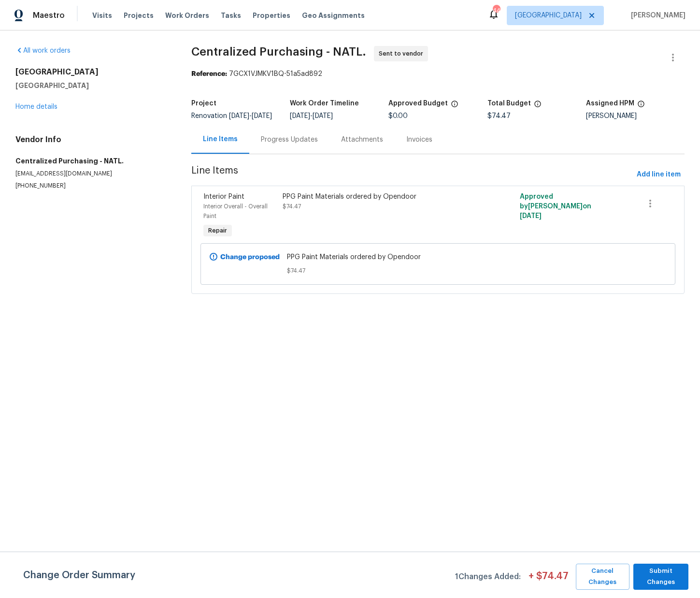 Image resolution: width=700 pixels, height=598 pixels. What do you see at coordinates (496, 11) in the screenshot?
I see `div: 44` at bounding box center [496, 11].